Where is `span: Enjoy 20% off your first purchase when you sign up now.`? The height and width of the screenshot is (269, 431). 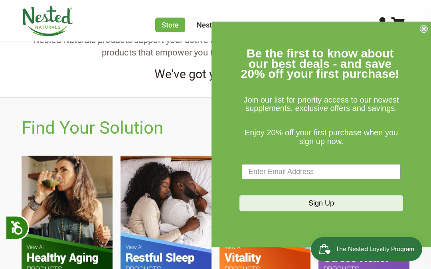 span: Enjoy 20% off your first purchase when you sign up now. is located at coordinates (321, 137).